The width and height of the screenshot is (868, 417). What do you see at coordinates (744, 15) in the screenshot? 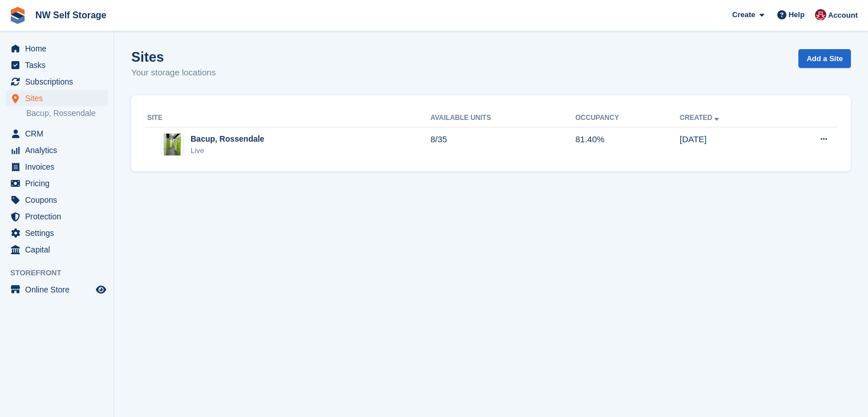
I see `span: Create` at bounding box center [744, 15].